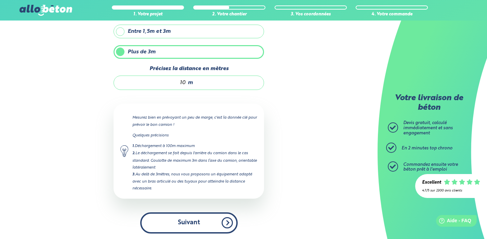 Image resolution: width=487 pixels, height=239 pixels. I want to click on span: Aide - FAQ, so click(33, 8).